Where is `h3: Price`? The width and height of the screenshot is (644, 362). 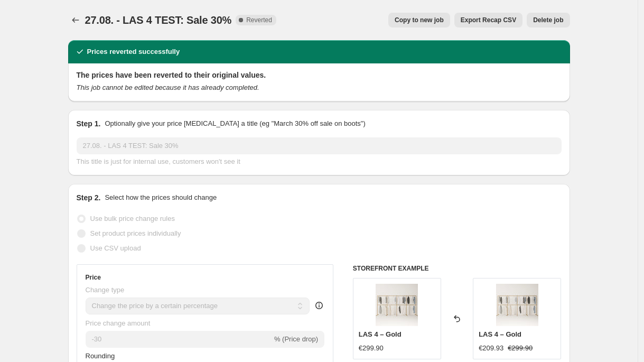 h3: Price is located at coordinates (93, 277).